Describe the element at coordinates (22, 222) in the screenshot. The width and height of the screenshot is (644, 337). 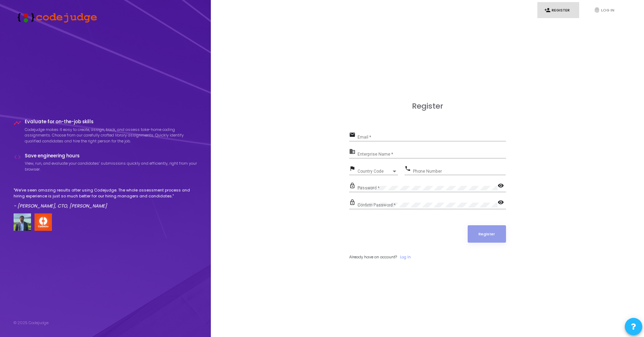
I see `img: user image` at that location.